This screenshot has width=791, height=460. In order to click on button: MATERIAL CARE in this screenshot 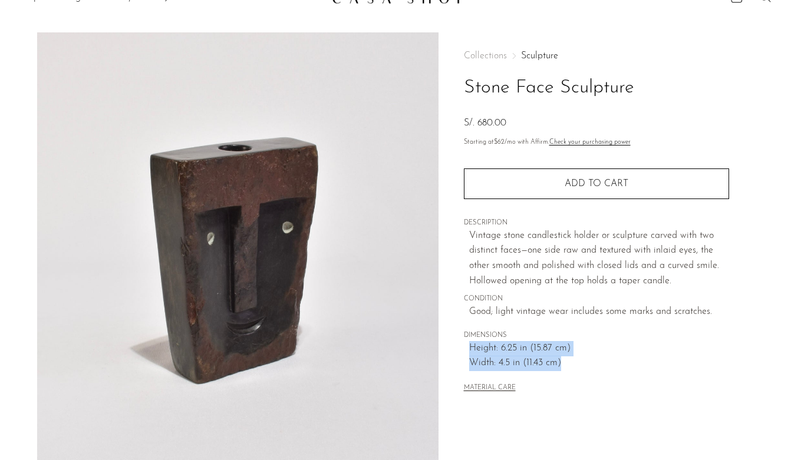, I will do `click(490, 388)`.